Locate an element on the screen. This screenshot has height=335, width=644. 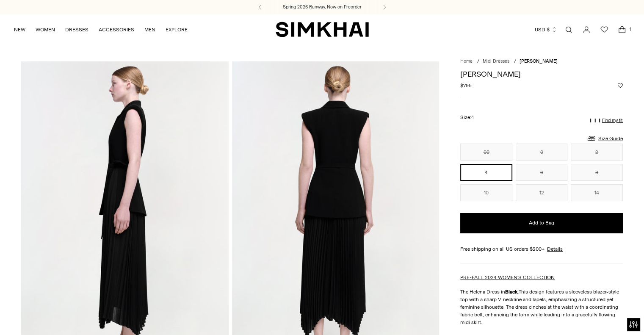
button: 10 is located at coordinates (486, 193).